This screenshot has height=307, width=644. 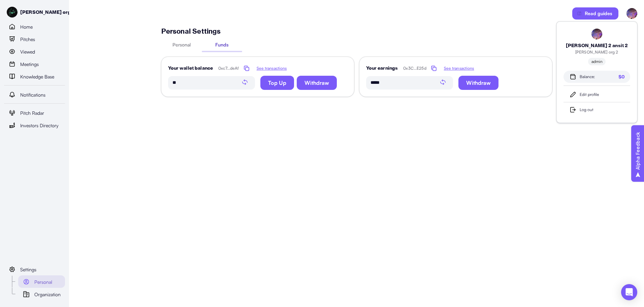 What do you see at coordinates (382, 68) in the screenshot?
I see `p: Your earnings` at bounding box center [382, 68].